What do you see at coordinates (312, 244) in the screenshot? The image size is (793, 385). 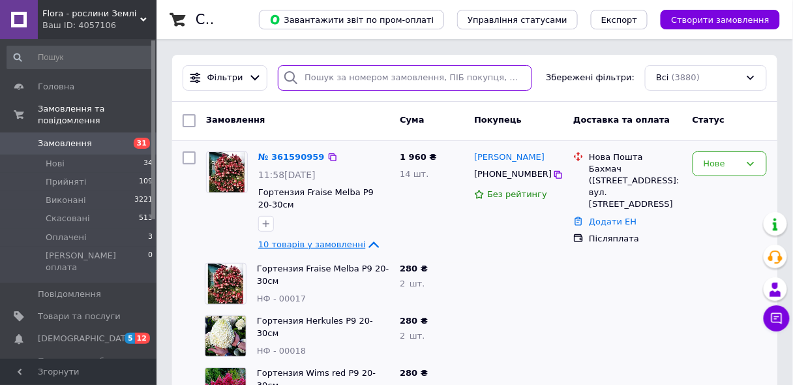 I see `span: 10 товарів у замовленні` at bounding box center [312, 244].